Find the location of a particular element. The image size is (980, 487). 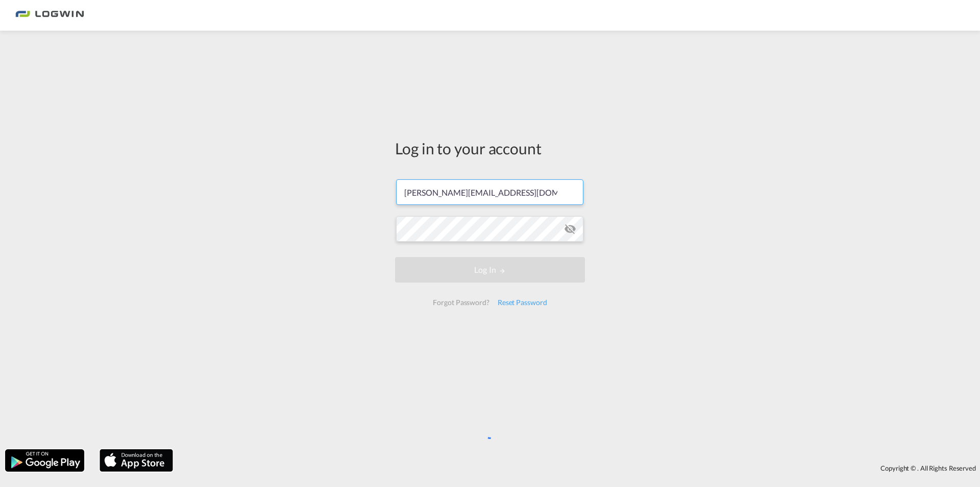

input: Enter email/phone number is located at coordinates (489, 192).